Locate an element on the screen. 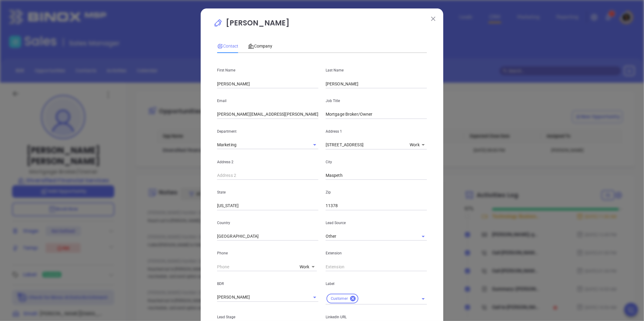 The height and width of the screenshot is (321, 644). input: Country is located at coordinates (268, 237).